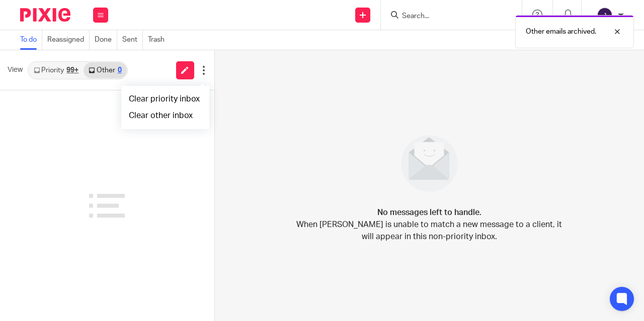 This screenshot has width=644, height=321. Describe the element at coordinates (69, 40) in the screenshot. I see `a: Reassigned` at that location.